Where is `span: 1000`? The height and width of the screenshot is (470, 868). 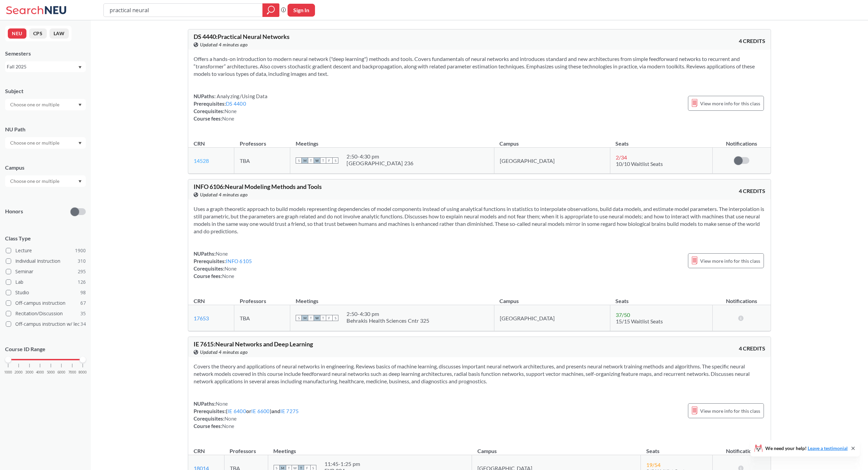 span: 1000 is located at coordinates (8, 372).